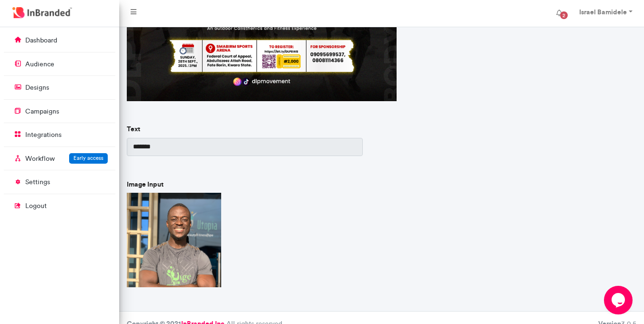  I want to click on a: dashboard, so click(60, 40).